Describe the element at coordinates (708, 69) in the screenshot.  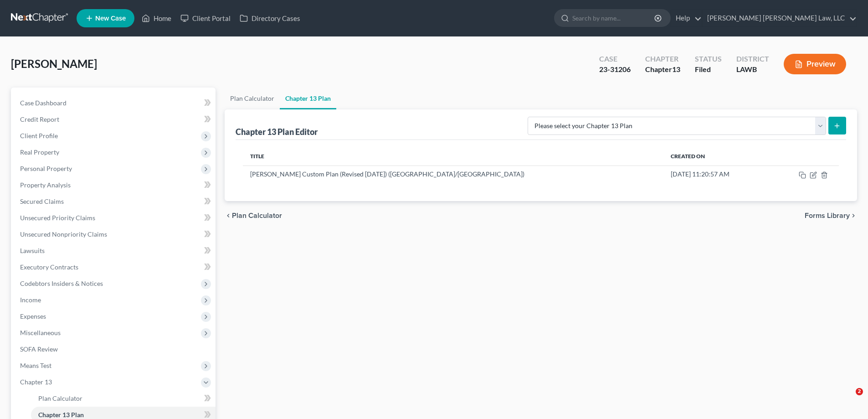
I see `div: Filed` at that location.